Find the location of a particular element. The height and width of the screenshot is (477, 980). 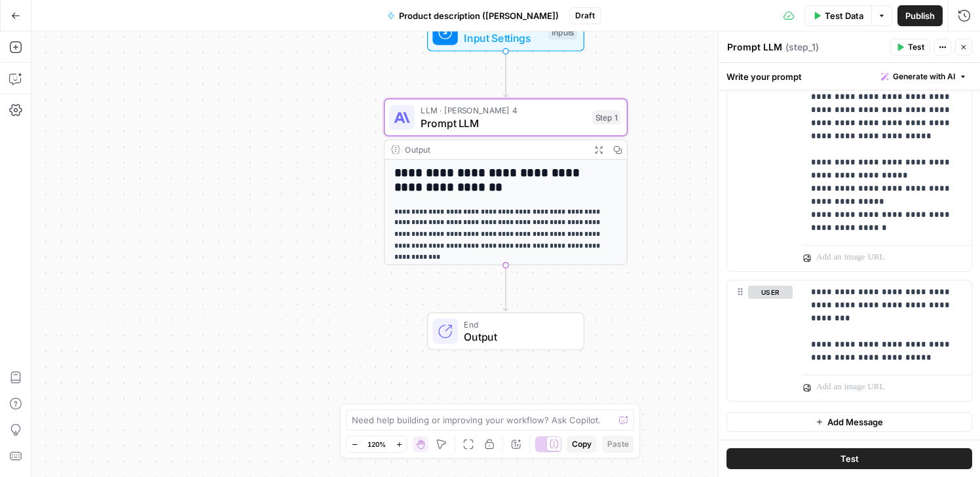

button: Copy is located at coordinates (582, 444).